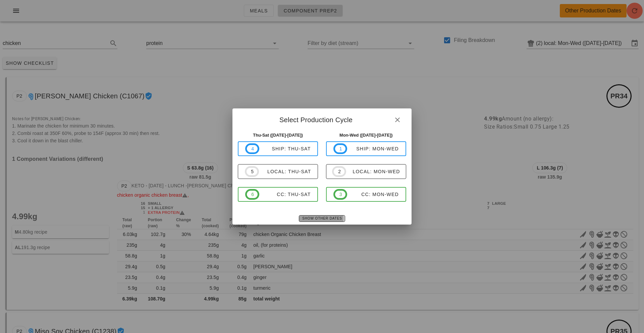  What do you see at coordinates (322, 218) in the screenshot?
I see `span: Show Other Dates` at bounding box center [322, 218].